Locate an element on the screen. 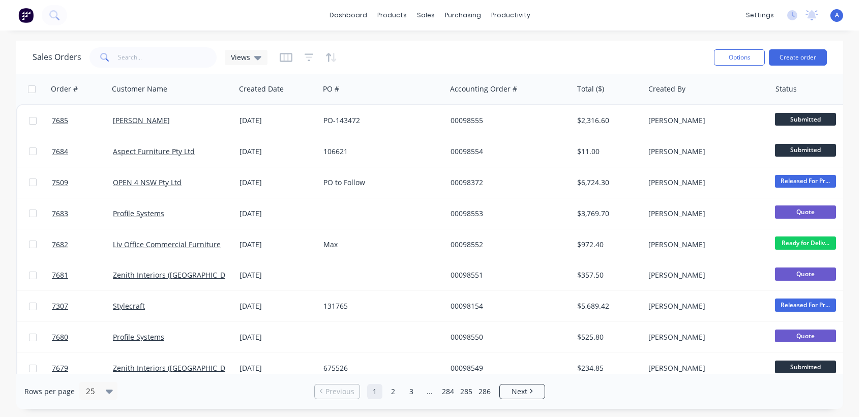 Image resolution: width=868 pixels, height=417 pixels. div: PO-143472 is located at coordinates (380, 121).